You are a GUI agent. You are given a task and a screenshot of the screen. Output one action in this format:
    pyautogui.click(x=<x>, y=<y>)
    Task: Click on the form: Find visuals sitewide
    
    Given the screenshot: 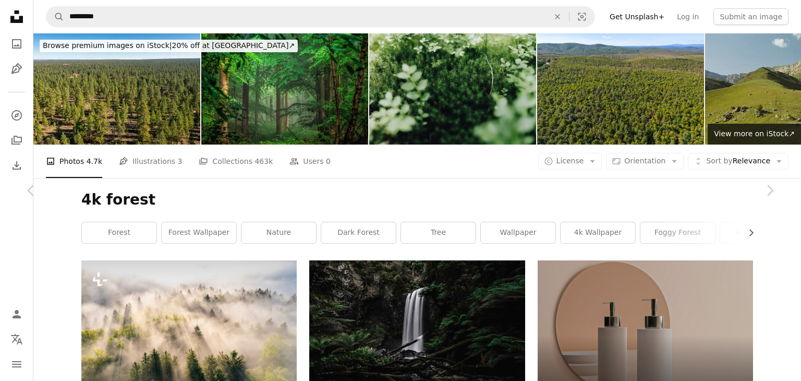 What is the action you would take?
    pyautogui.click(x=320, y=17)
    